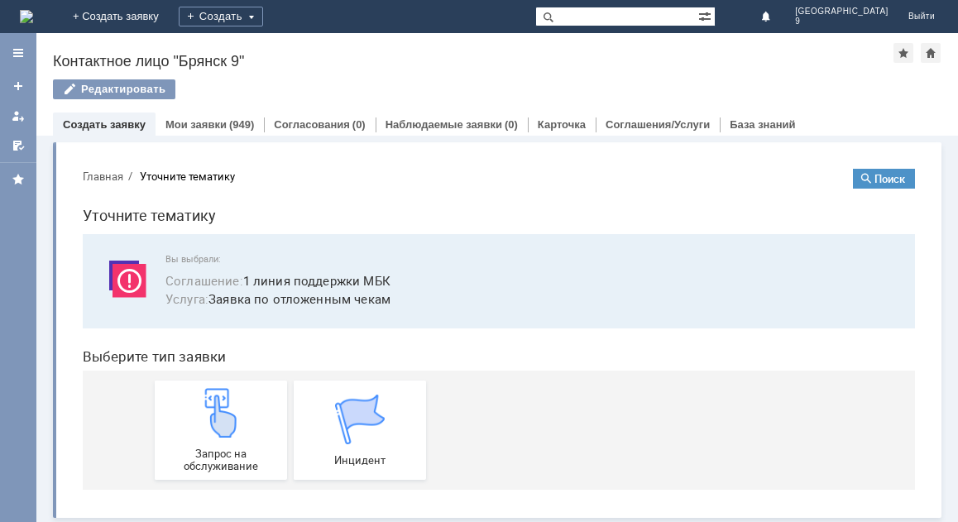 The image size is (958, 522). I want to click on a: Соглашения/Услуги, so click(657, 124).